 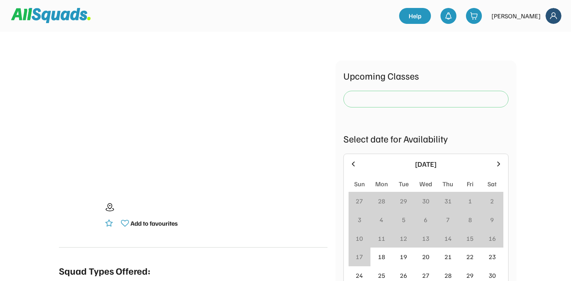 What do you see at coordinates (474, 16) in the screenshot?
I see `img: shopping-cart-01%20%281%29.svg` at bounding box center [474, 16].